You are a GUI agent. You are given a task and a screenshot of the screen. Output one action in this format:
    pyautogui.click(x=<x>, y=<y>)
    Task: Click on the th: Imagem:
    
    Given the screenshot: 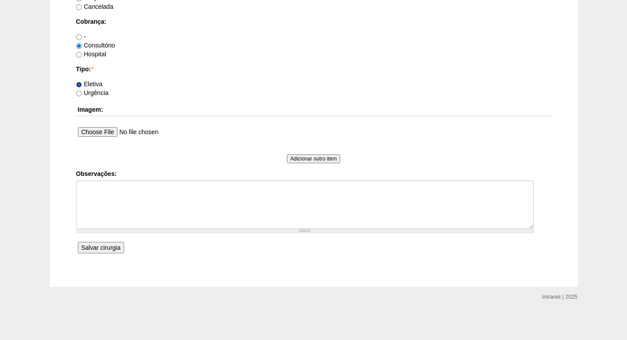 What is the action you would take?
    pyautogui.click(x=314, y=110)
    